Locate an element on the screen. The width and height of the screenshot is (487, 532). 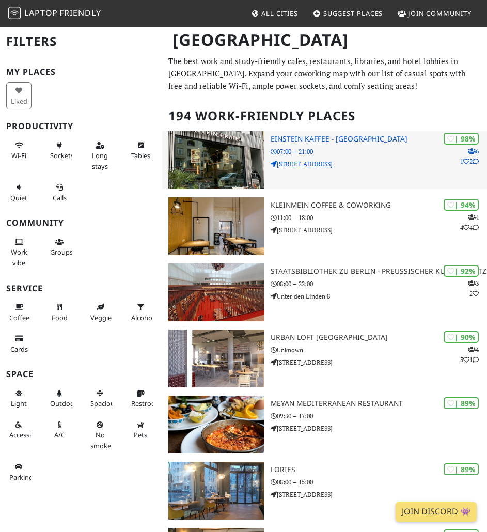
button: Parking is located at coordinates (19, 472).